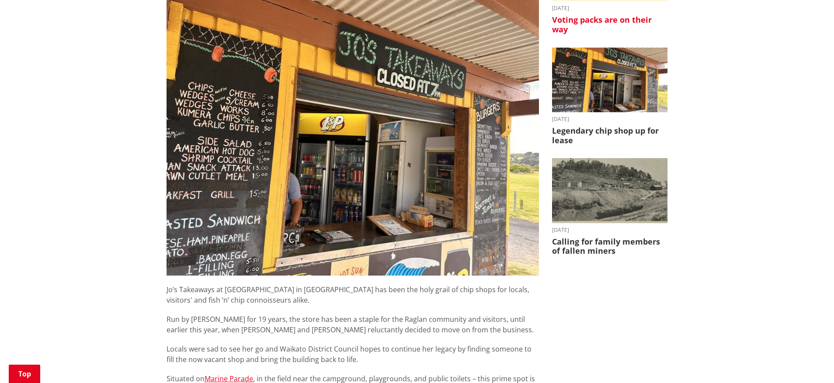 The height and width of the screenshot is (383, 834). I want to click on h3: Voting packs are on their way, so click(610, 24).